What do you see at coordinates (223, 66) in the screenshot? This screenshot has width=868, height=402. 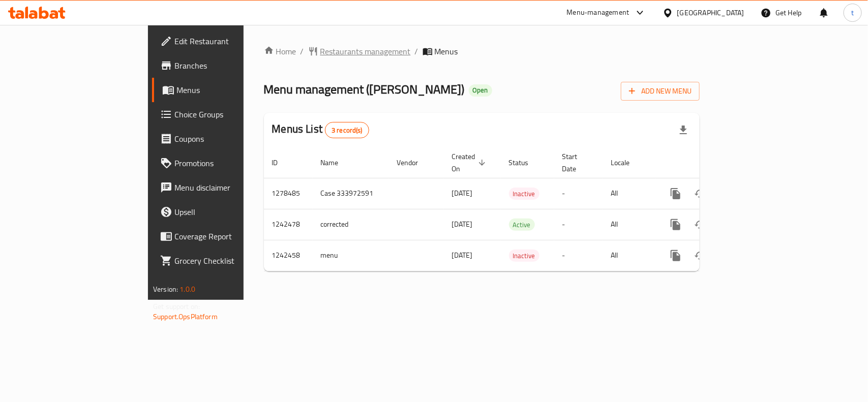 I see `a: Branches` at bounding box center [223, 66].